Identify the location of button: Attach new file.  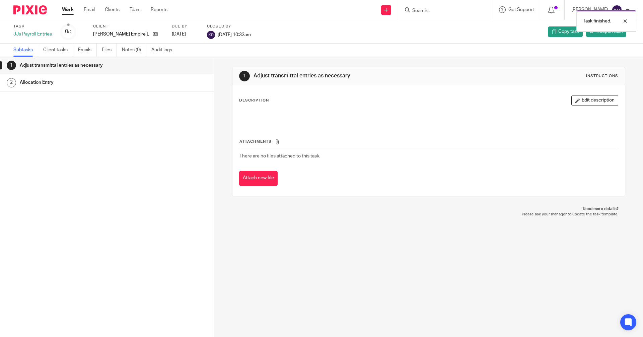
(258, 178).